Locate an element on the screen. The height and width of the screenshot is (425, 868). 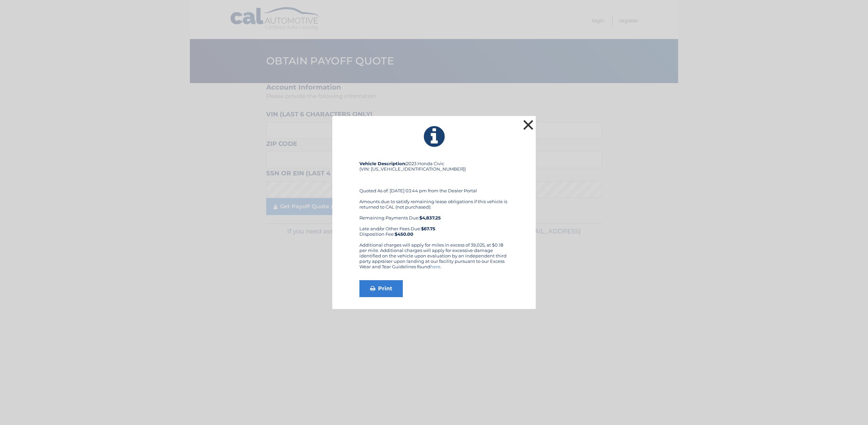
strong: Vehicle Description: is located at coordinates (383, 163).